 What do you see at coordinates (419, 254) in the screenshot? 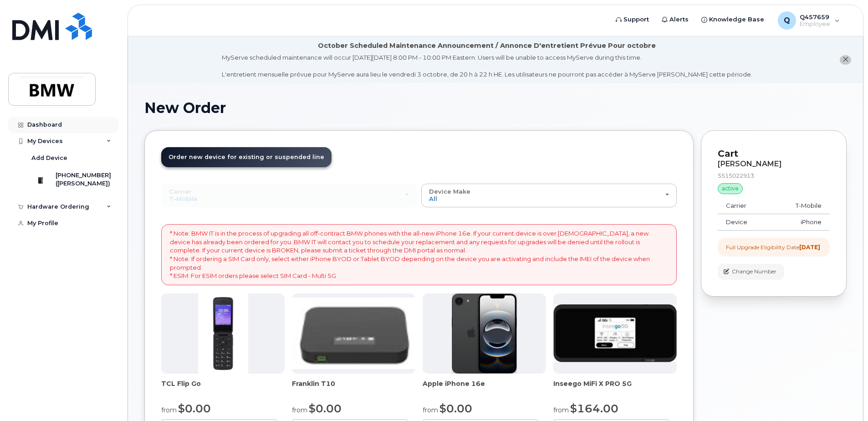
I see `p: * Note: BMW IT is in the process of upgrading all off-contract BMW phones with the all-new iPhone...` at bounding box center [419, 254].